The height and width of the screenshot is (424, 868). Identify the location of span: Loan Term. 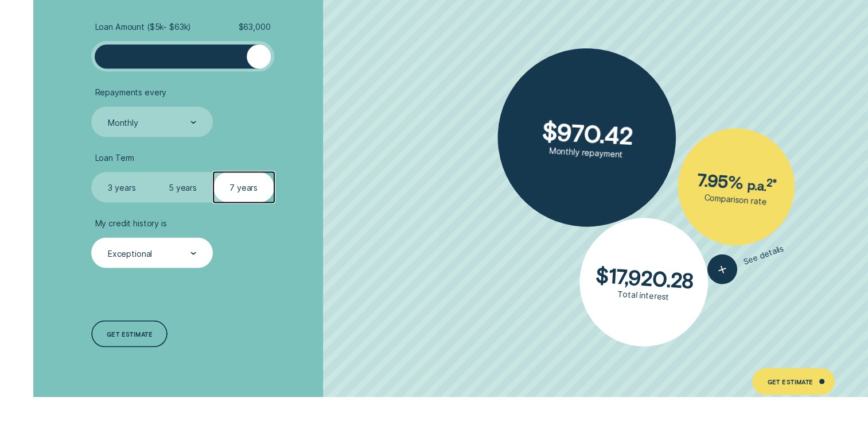
(115, 157).